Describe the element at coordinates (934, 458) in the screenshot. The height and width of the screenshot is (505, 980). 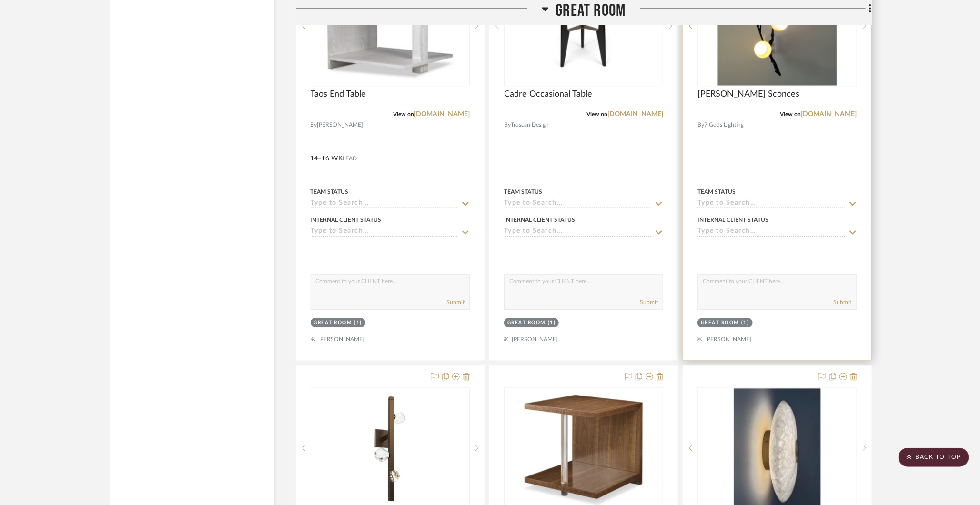
I see `scroll-to-top-button: BACK TO TOP` at that location.